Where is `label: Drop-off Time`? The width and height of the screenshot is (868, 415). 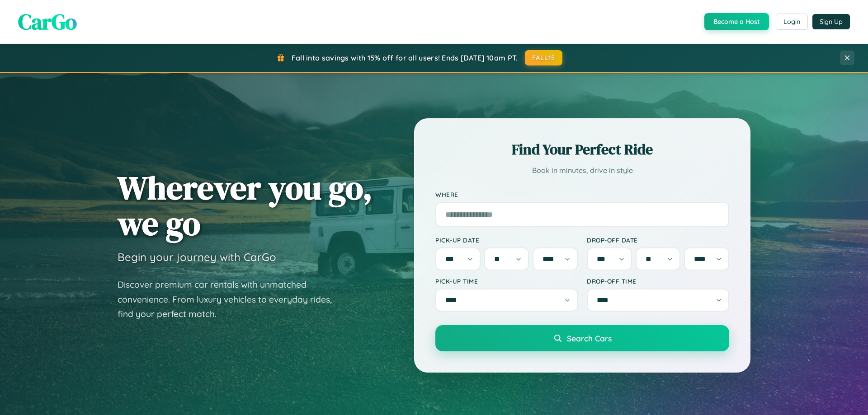 label: Drop-off Time is located at coordinates (658, 281).